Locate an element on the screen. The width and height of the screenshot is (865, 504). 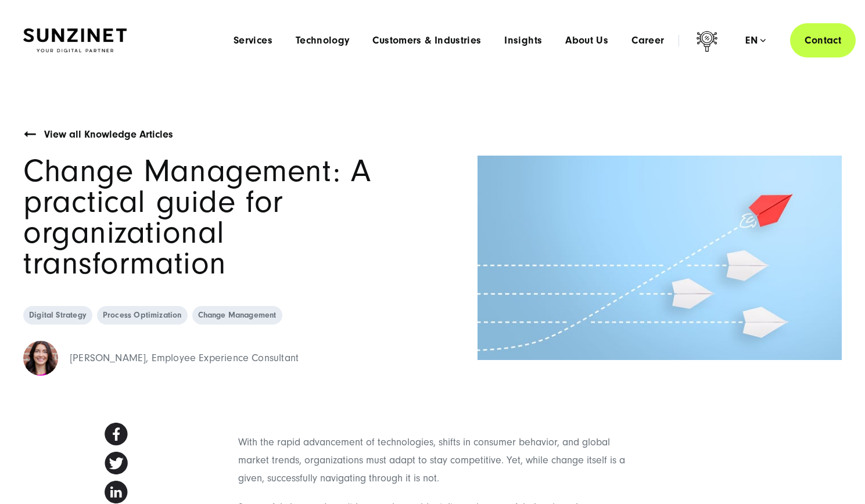
span: Services is located at coordinates (252, 40).